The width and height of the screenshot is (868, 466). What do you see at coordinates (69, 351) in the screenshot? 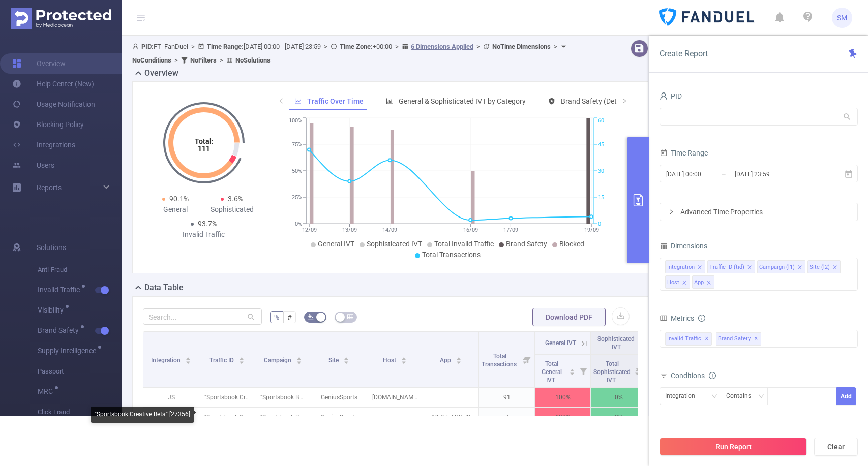
I see `span: Supply Intelligence` at bounding box center [69, 351].